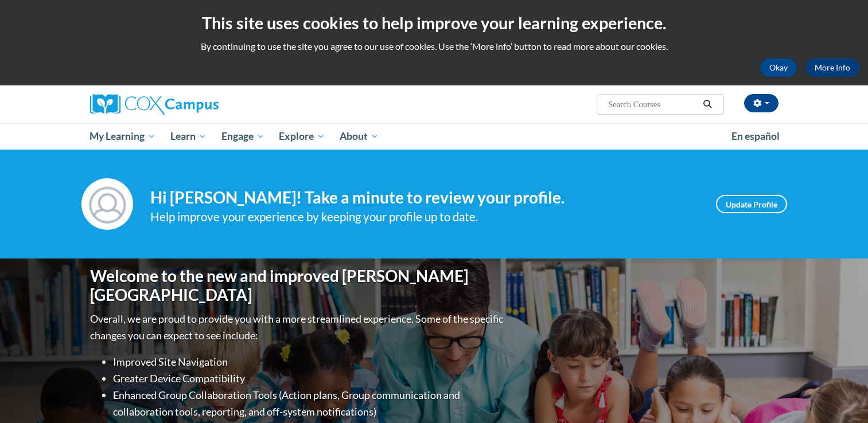 This screenshot has height=423, width=868. I want to click on p: By continuing to use the site you agree to our use of cookies. Use the ‘More info’ button to read..., so click(434, 47).